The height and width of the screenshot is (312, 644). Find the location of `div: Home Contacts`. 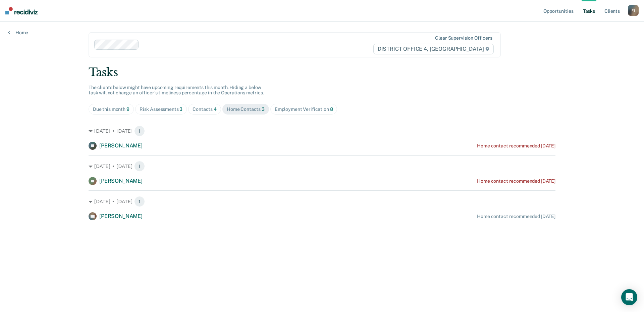

div: Home Contacts is located at coordinates (246, 109).